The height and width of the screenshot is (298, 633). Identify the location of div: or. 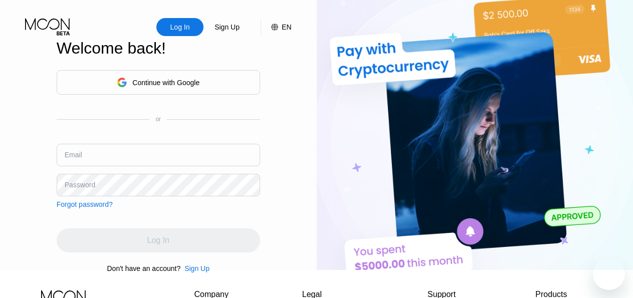
(158, 119).